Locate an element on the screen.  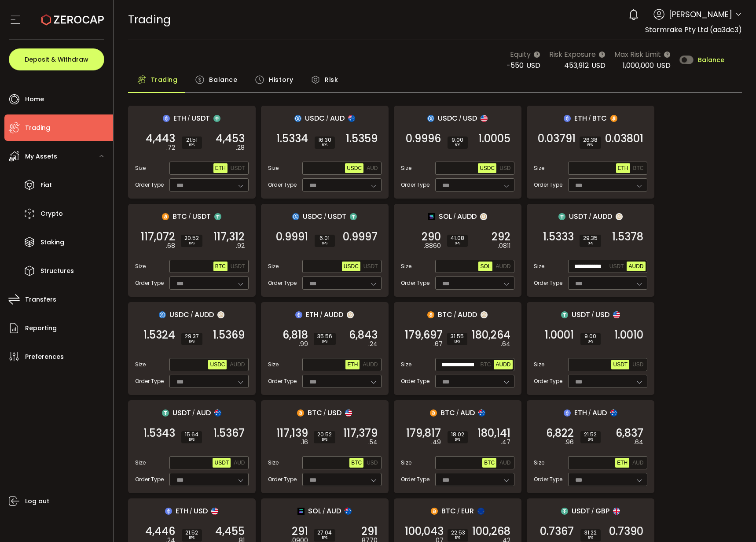
span: 0.03791 is located at coordinates (557, 139).